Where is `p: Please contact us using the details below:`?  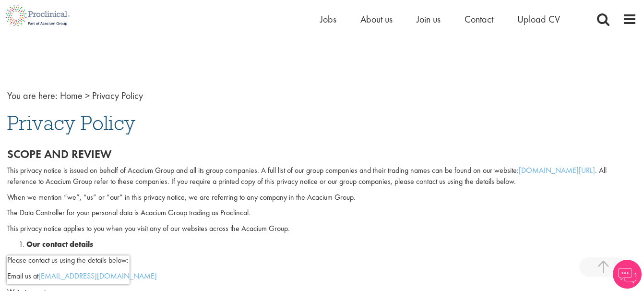 p: Please contact us using the details below: is located at coordinates (322, 260).